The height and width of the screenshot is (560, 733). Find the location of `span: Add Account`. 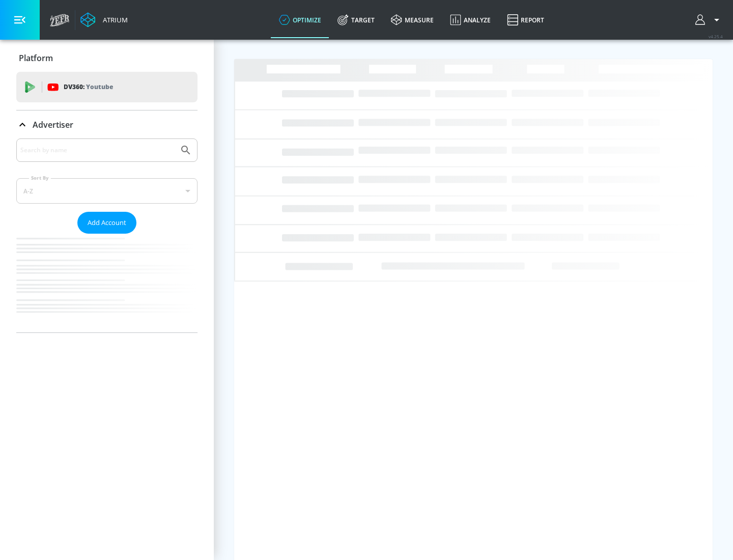

span: Add Account is located at coordinates (107, 222).